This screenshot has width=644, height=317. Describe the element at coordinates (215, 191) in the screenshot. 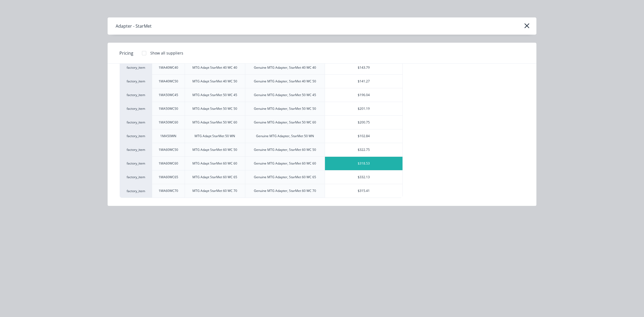

I see `div: MTG Adapt StarMet 60 WC 70` at that location.